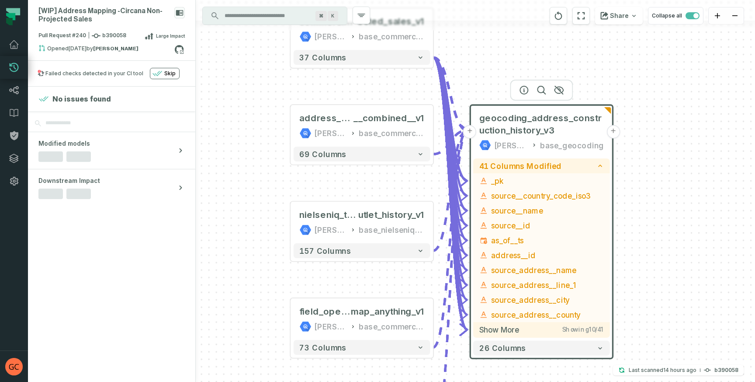 The image size is (755, 382). What do you see at coordinates (548, 269) in the screenshot?
I see `span: source_address__name` at bounding box center [548, 269].